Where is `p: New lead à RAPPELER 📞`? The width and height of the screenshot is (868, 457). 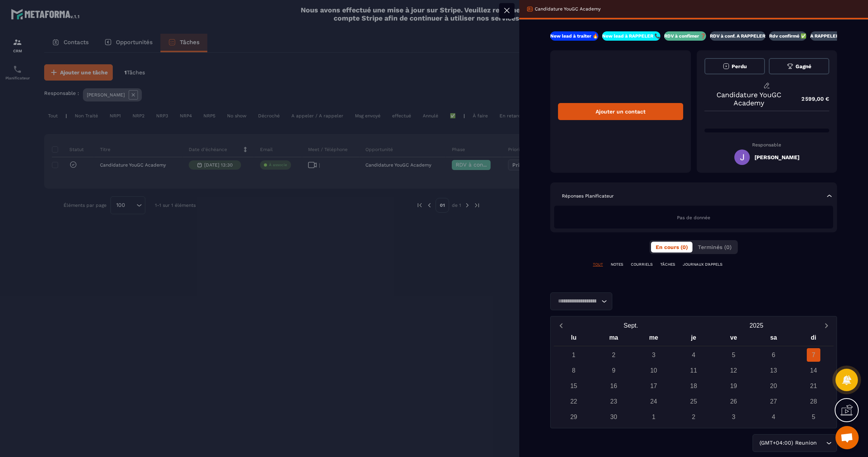 p: New lead à RAPPELER 📞 is located at coordinates (631, 36).